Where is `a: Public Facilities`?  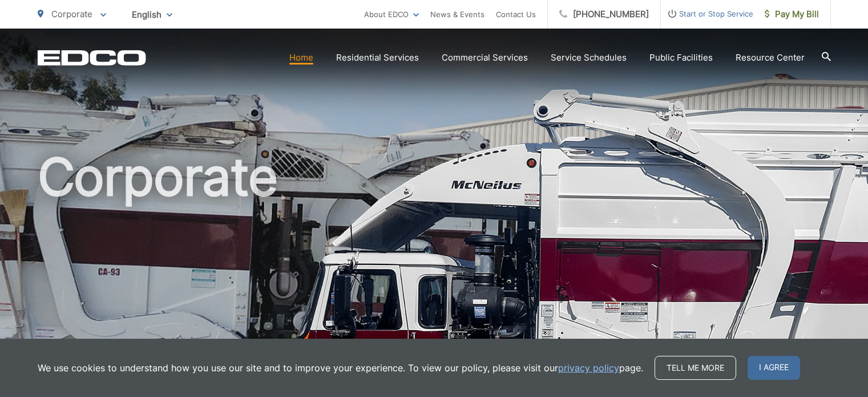
a: Public Facilities is located at coordinates (681, 58).